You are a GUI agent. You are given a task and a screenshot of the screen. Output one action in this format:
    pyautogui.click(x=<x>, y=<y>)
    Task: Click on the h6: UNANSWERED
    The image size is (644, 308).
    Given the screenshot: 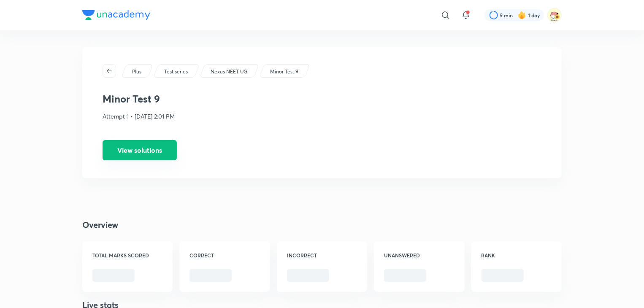 What is the action you would take?
    pyautogui.click(x=419, y=255)
    